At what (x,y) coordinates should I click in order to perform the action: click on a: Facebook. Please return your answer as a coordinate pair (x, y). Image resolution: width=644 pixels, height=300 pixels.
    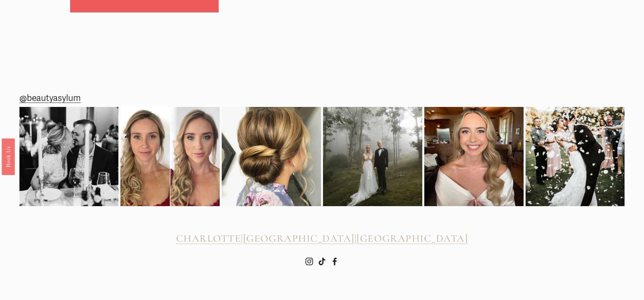
    Looking at the image, I should click on (335, 261).